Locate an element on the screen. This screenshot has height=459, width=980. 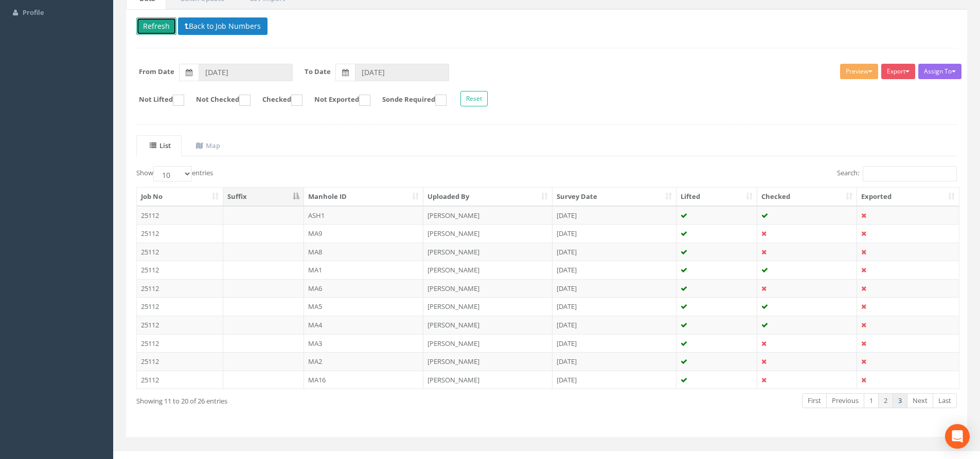
button: Refresh is located at coordinates (156, 26).